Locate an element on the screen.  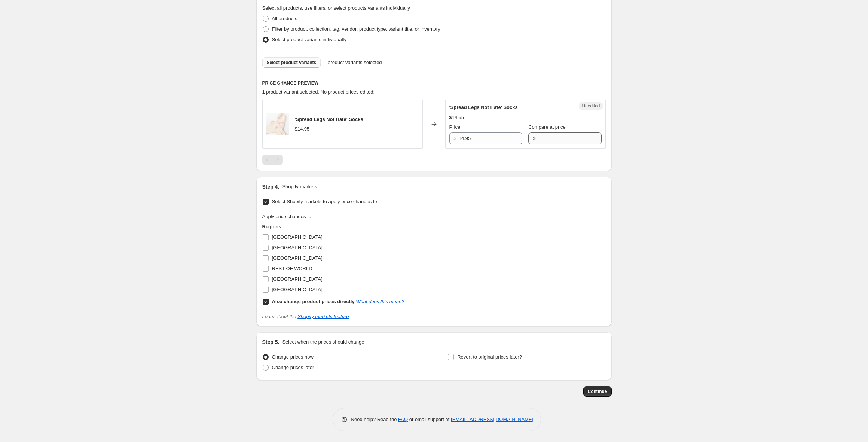
span: 1 product variants selected is located at coordinates (353, 63).